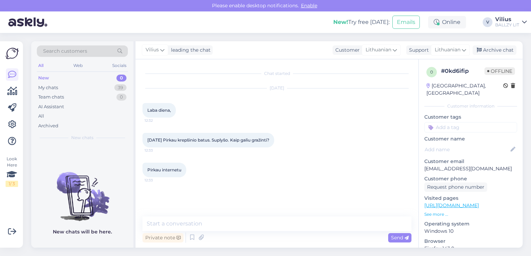  What do you see at coordinates (82, 232) in the screenshot?
I see `p: New chats will be here.` at bounding box center [82, 232].